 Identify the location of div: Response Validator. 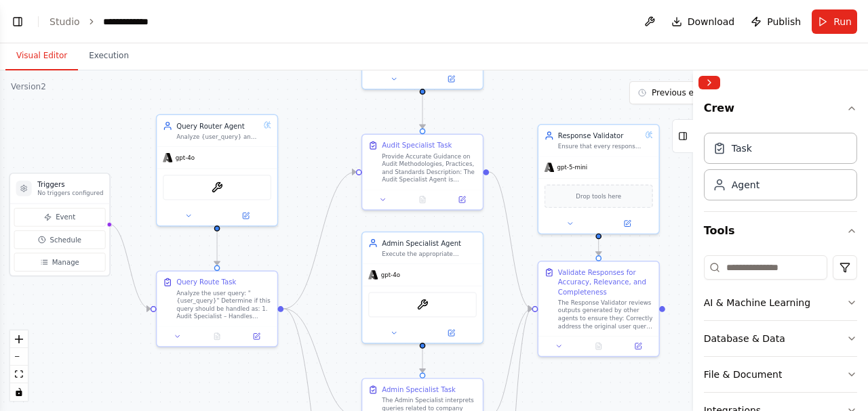
(600, 136).